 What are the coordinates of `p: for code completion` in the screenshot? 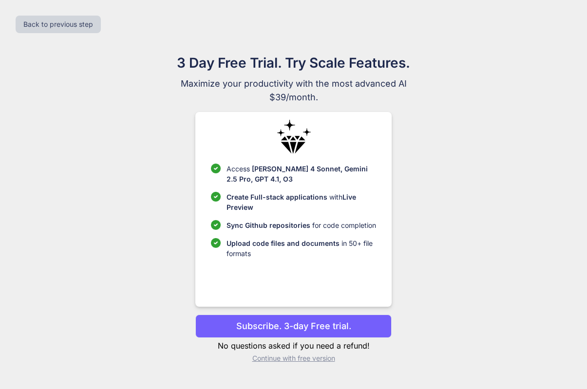 It's located at (301, 225).